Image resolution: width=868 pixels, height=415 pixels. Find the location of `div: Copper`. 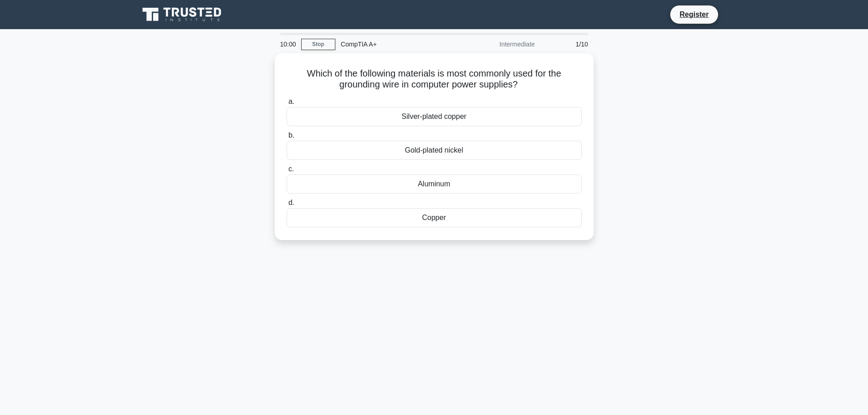

div: Copper is located at coordinates (434, 218).